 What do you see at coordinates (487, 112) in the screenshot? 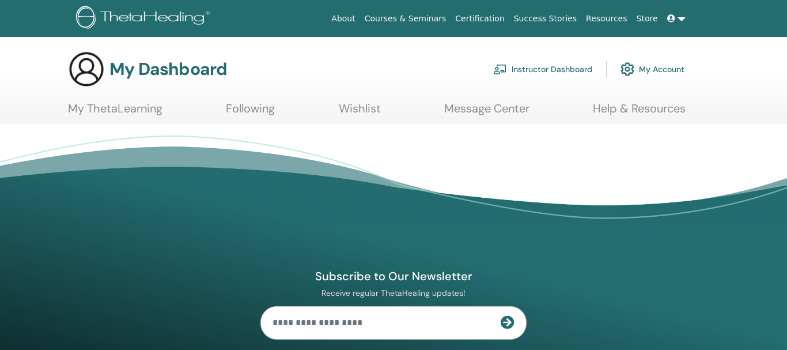
I see `a: Message Center` at bounding box center [487, 112].